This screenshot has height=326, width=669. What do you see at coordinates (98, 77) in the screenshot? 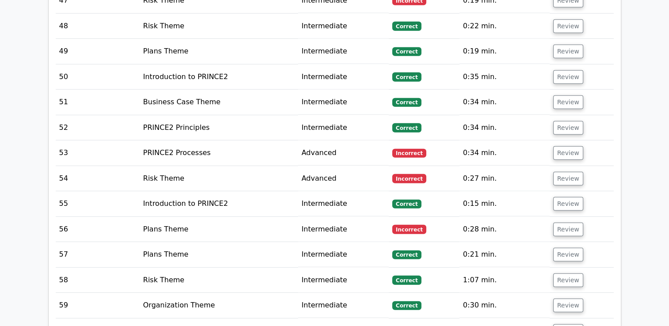
I see `td: 50` at bounding box center [98, 77].